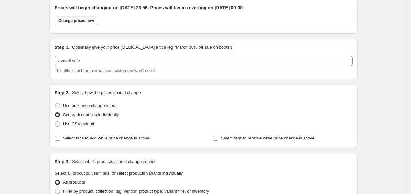 The image size is (411, 194). Describe the element at coordinates (74, 182) in the screenshot. I see `span: All products` at that location.